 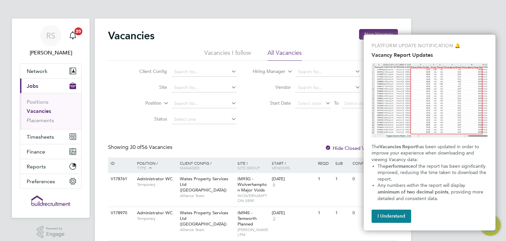 What do you see at coordinates (40, 136) in the screenshot?
I see `span: Timesheets` at bounding box center [40, 136].